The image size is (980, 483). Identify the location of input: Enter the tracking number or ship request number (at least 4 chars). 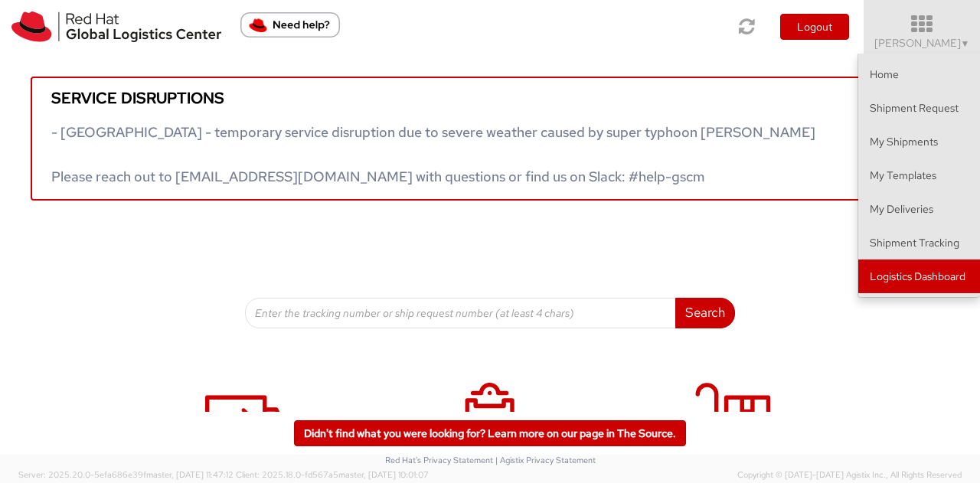
(460, 313).